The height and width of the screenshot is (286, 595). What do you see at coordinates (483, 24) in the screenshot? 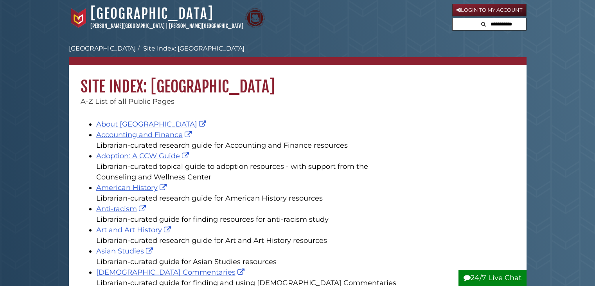
I see `i: Search` at bounding box center [483, 24].